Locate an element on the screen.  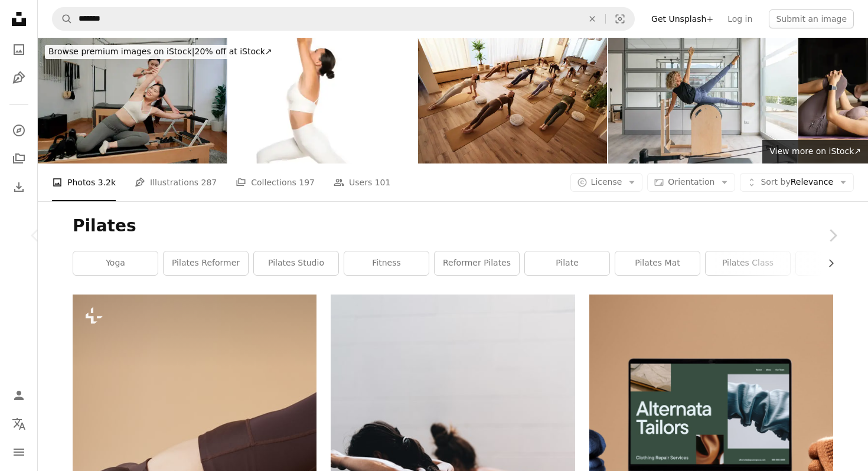
a: Log in is located at coordinates (740, 19).